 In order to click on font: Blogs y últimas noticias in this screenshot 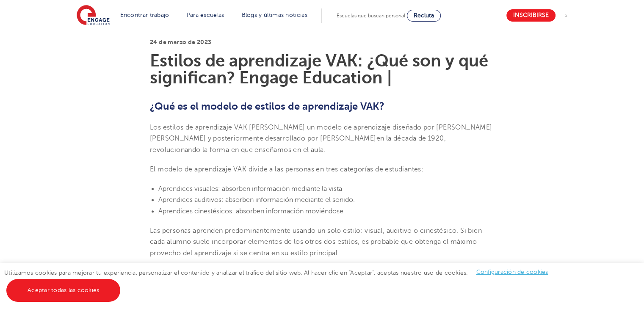, I will do `click(274, 15)`.